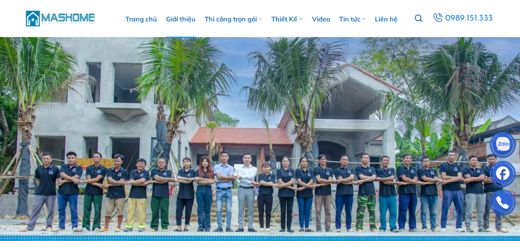 The height and width of the screenshot is (241, 520). I want to click on img: Zalo, so click(503, 146).